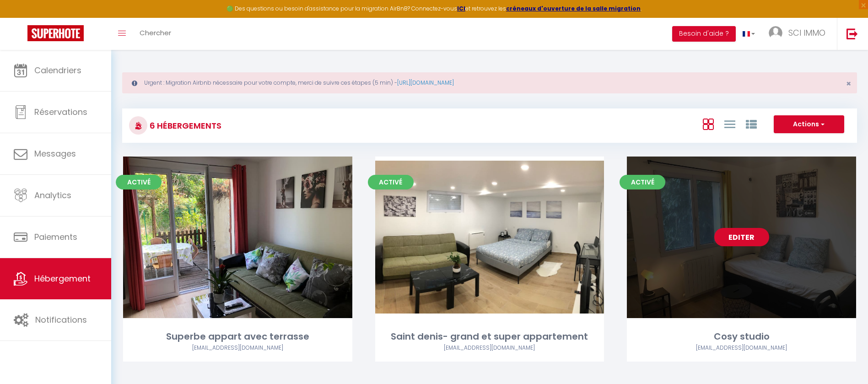 The image size is (868, 384). I want to click on img: Super Booking, so click(56, 33).